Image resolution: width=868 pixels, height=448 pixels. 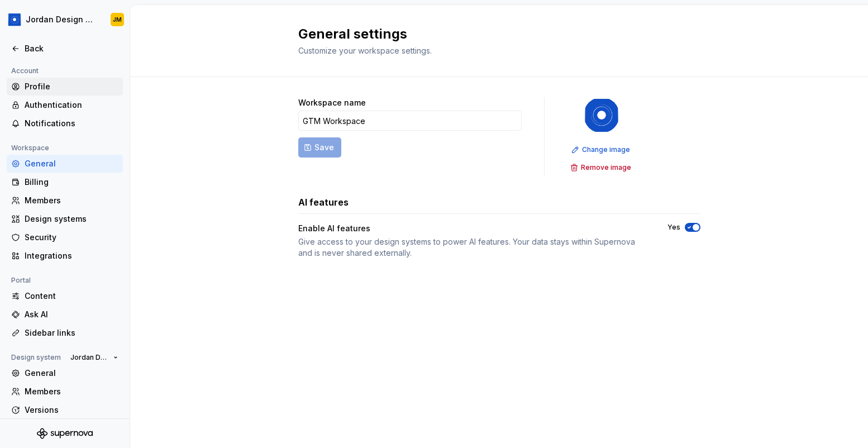 What do you see at coordinates (602, 149) in the screenshot?
I see `button: Change image` at bounding box center [602, 149].